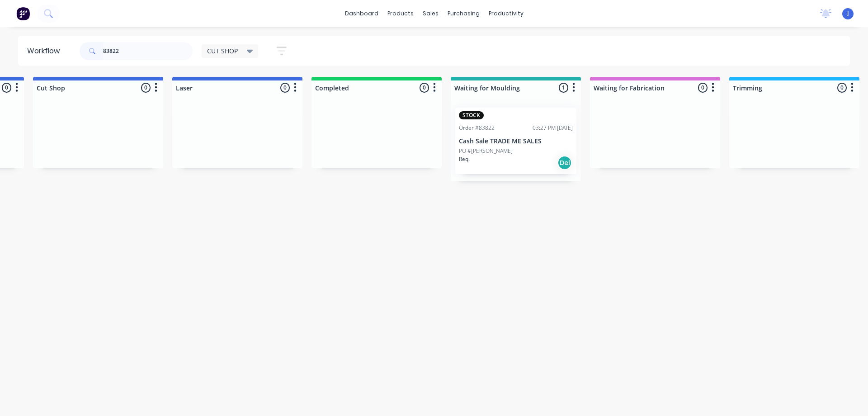 Image resolution: width=868 pixels, height=416 pixels. What do you see at coordinates (516, 141) in the screenshot?
I see `p: Cash Sale TRADE ME SALES` at bounding box center [516, 141].